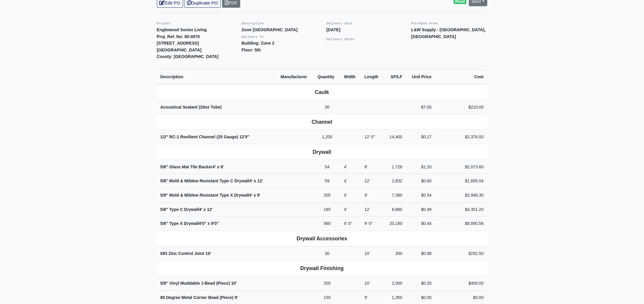 The height and width of the screenshot is (304, 644). Describe the element at coordinates (395, 181) in the screenshot. I see `td: 2,832` at that location.